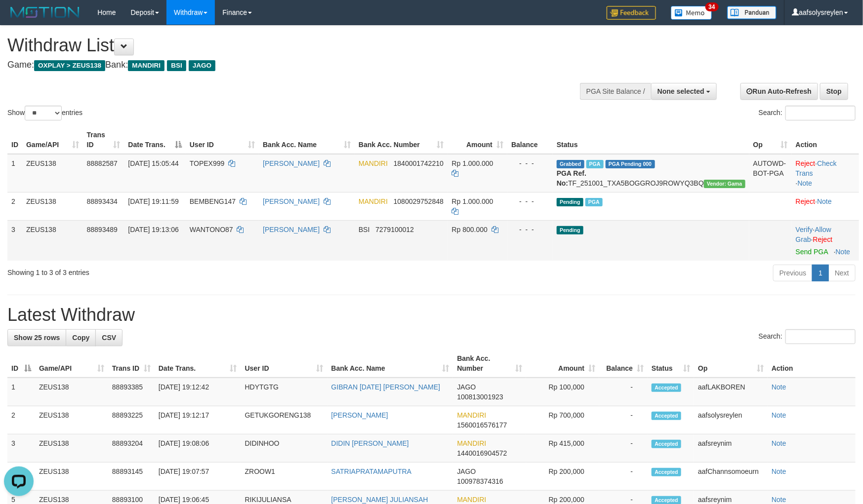  What do you see at coordinates (45, 12) in the screenshot?
I see `img: MOTION_logo.png` at bounding box center [45, 12].